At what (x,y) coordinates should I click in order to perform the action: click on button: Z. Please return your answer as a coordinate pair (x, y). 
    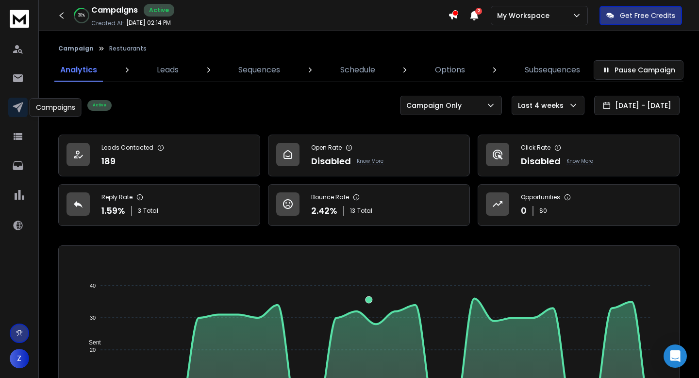
    Looking at the image, I should click on (19, 358).